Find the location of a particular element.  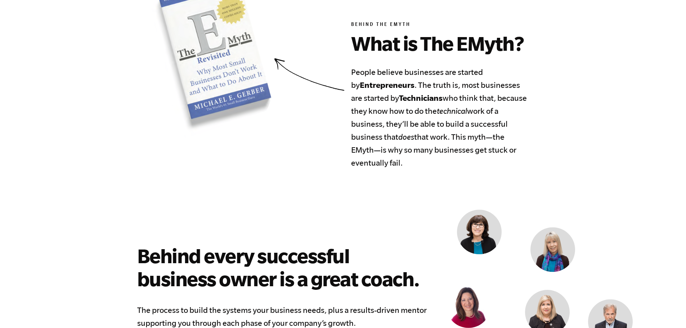

img: Mary Rydman, EMyth Business Coach is located at coordinates (553, 250).